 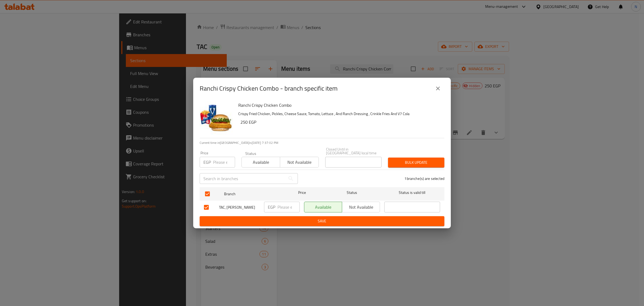 What do you see at coordinates (269, 88) in the screenshot?
I see `h2: Ranchi Crispy Chicken Combo - branch specific item` at bounding box center [269, 88].